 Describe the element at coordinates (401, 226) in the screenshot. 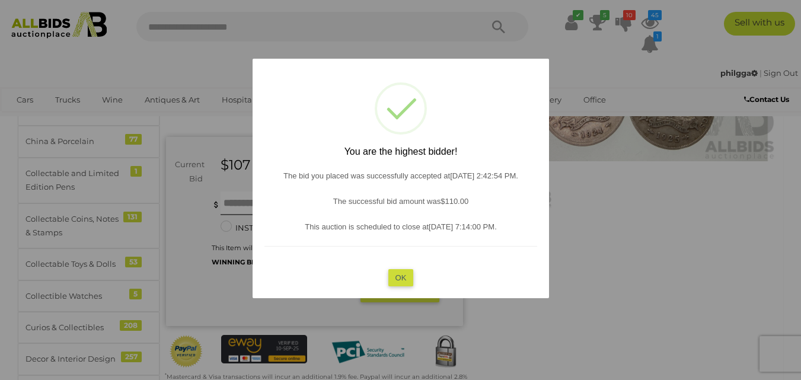

I see `p: This auction is scheduled to close at .` at that location.